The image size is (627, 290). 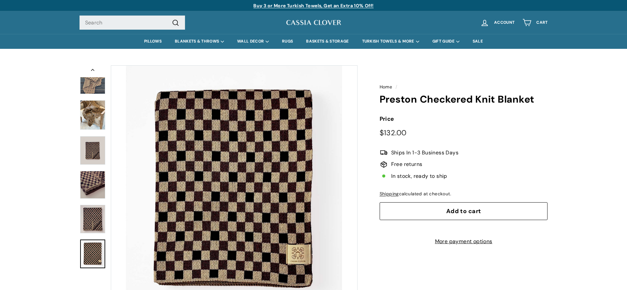 What do you see at coordinates (464, 99) in the screenshot?
I see `h1: Preston Checkered Knit Blanket` at bounding box center [464, 99].